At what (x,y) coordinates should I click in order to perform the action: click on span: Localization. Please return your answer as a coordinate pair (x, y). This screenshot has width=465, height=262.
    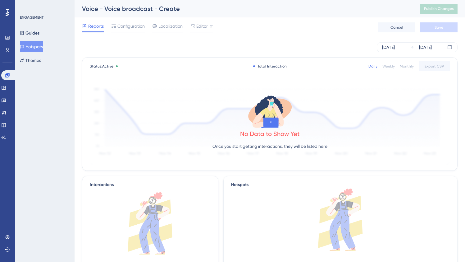
    Looking at the image, I should click on (171, 26).